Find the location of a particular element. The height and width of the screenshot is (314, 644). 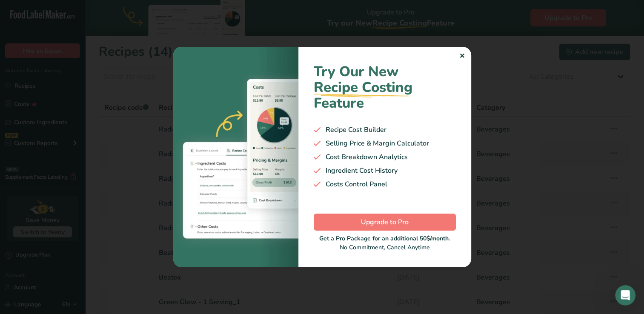

div: Cost Breakdown Analytics is located at coordinates (385, 157).